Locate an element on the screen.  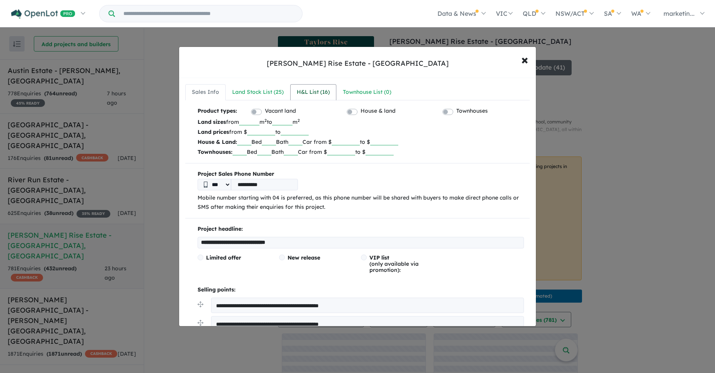
b: House & Land: is located at coordinates (217, 142).